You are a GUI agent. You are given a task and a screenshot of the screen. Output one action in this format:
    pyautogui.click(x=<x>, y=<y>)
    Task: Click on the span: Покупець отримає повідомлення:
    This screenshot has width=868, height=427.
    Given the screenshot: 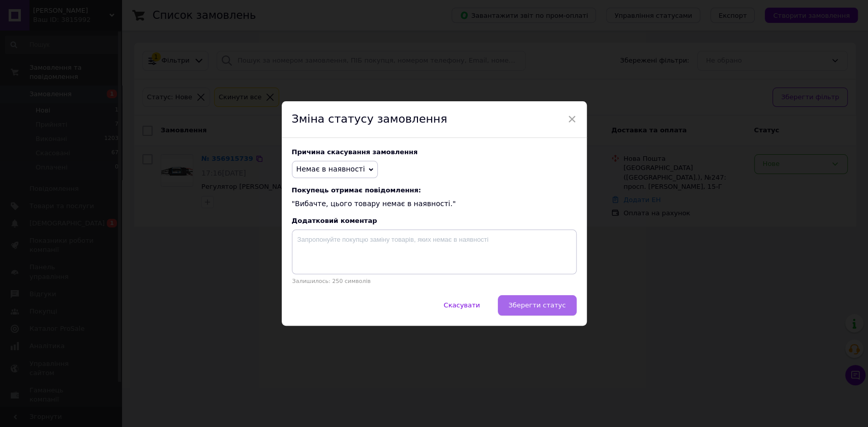 What is the action you would take?
    pyautogui.click(x=434, y=190)
    